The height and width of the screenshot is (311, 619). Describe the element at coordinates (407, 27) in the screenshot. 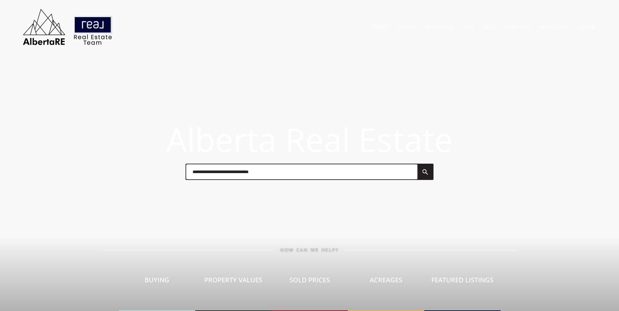

I see `a: Search` at that location.